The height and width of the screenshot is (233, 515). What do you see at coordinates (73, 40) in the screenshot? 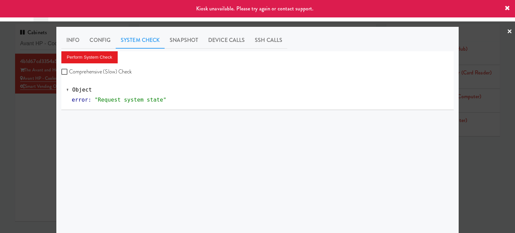
I see `a: Info` at bounding box center [73, 40].